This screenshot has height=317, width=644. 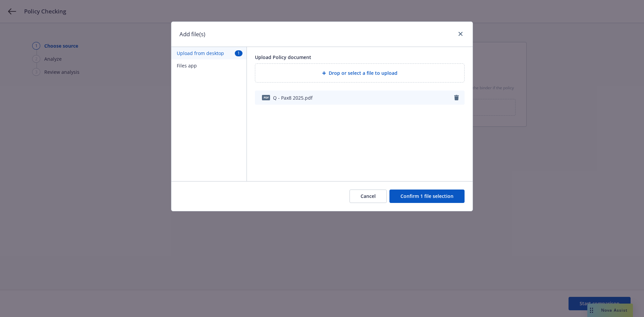 I want to click on button: Confirm 1 file selection, so click(x=427, y=196).